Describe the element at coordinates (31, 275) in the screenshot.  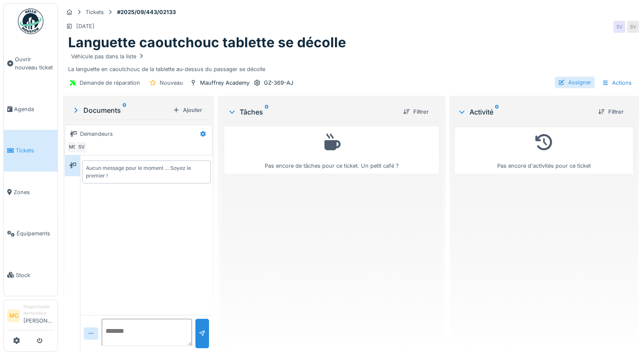
I see `a: Stock` at that location.